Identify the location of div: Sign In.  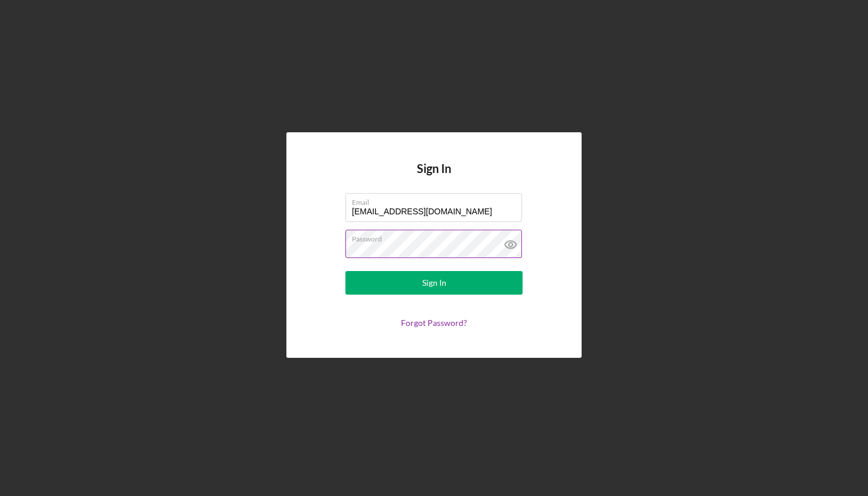
(434, 283).